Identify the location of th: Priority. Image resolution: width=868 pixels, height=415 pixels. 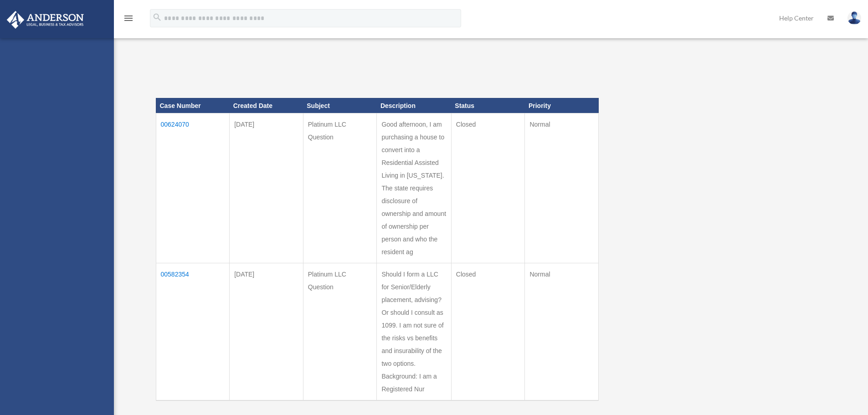
(562, 106).